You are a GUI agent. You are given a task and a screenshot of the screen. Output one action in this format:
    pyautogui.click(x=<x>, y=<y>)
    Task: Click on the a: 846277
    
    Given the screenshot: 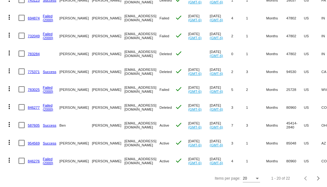 What is the action you would take?
    pyautogui.click(x=34, y=107)
    